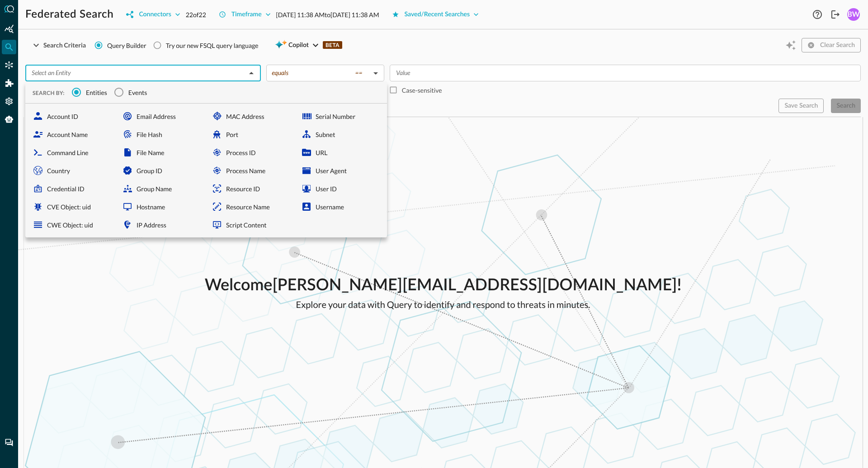 This screenshot has width=868, height=468. I want to click on button: Timeframe, so click(245, 15).